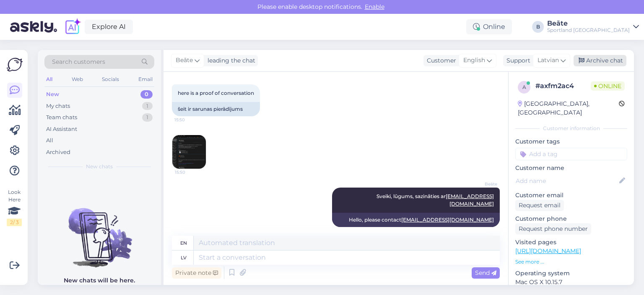  Describe the element at coordinates (516, 60) in the screenshot. I see `div: Support` at that location.